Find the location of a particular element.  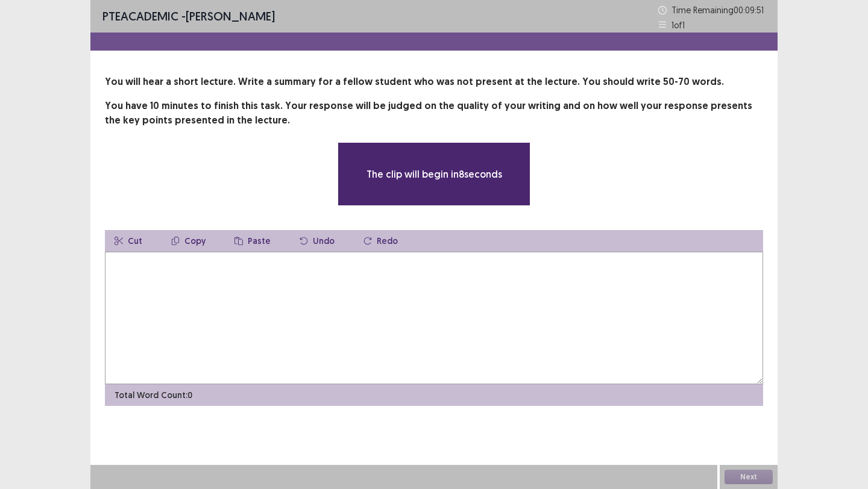

p: Total Word Count: 0 is located at coordinates (153, 396).